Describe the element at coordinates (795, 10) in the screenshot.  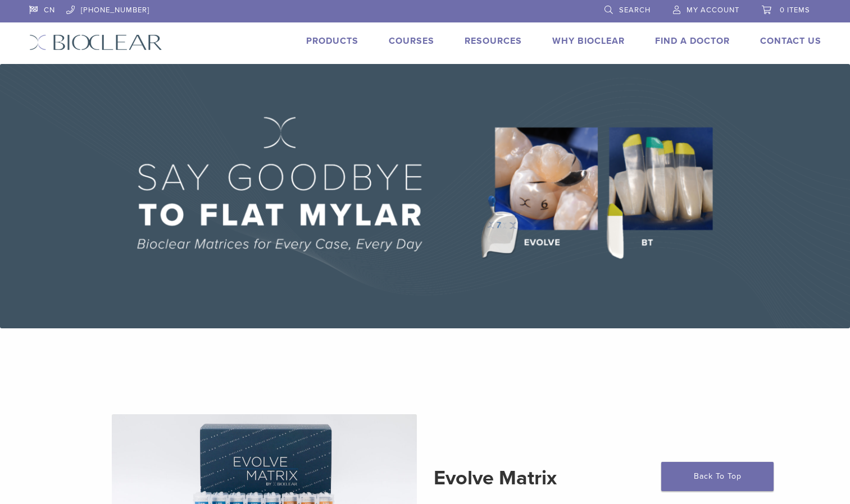
I see `span: 0 items` at that location.